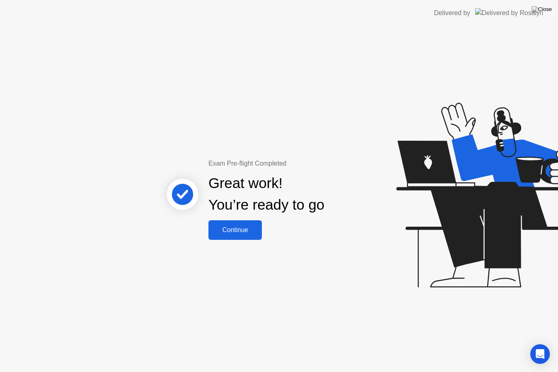 Image resolution: width=558 pixels, height=372 pixels. I want to click on div: Delivered by, so click(452, 13).